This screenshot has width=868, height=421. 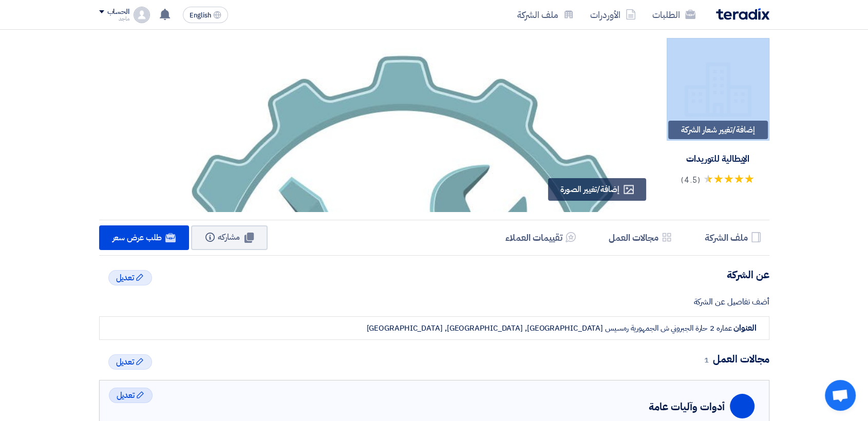 What do you see at coordinates (718, 159) in the screenshot?
I see `div: الإيطالية للتوريدات` at bounding box center [718, 159].